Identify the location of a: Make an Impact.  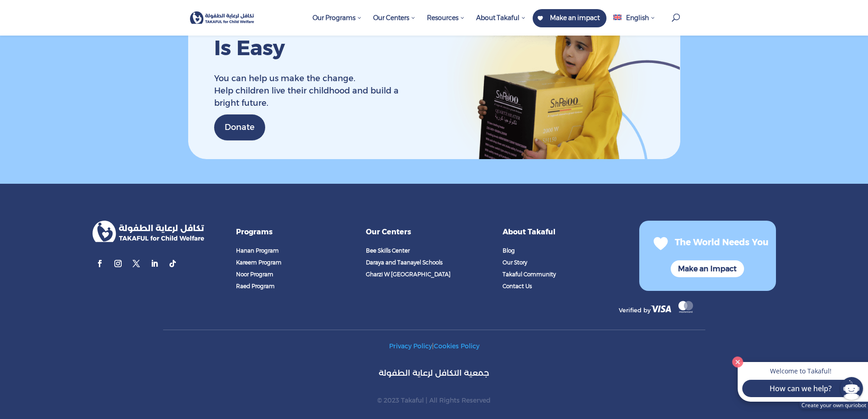
(707, 268).